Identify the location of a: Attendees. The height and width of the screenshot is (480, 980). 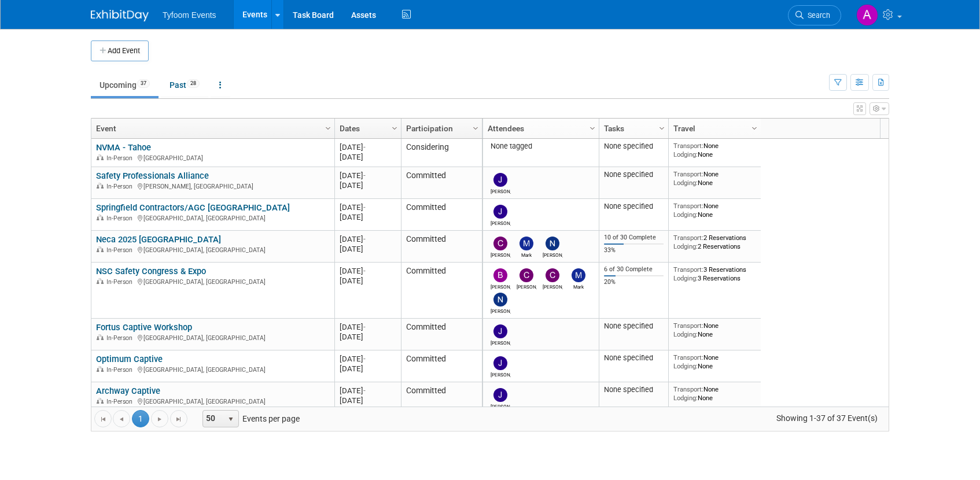
(539, 128).